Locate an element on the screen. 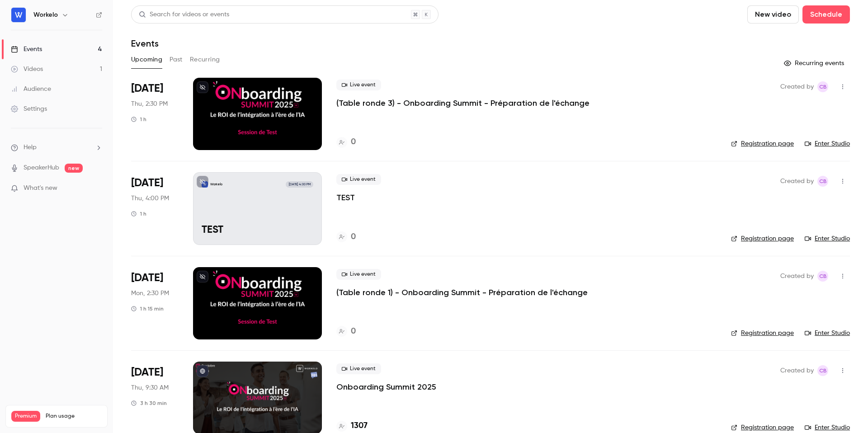 This screenshot has width=868, height=433. a: TEST is located at coordinates (345, 197).